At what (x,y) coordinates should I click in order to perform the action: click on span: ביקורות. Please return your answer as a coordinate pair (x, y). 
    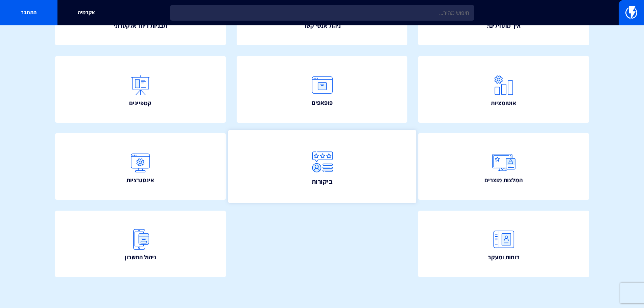
    Looking at the image, I should click on (322, 181).